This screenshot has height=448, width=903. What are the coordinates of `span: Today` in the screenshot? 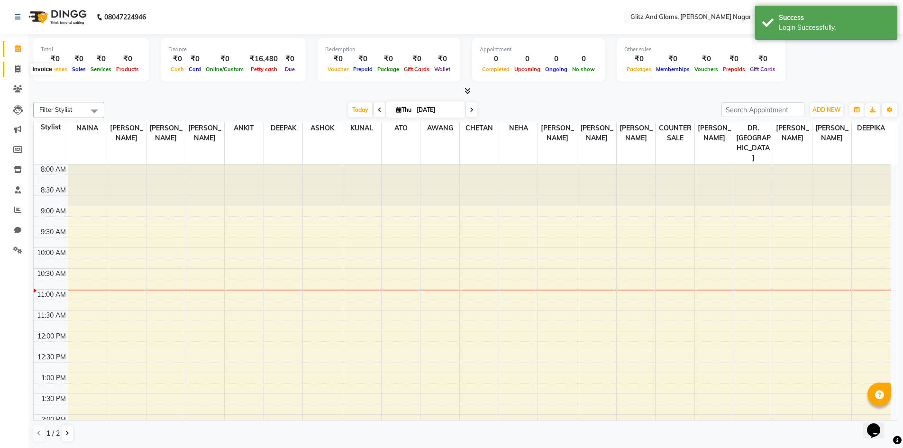 It's located at (360, 110).